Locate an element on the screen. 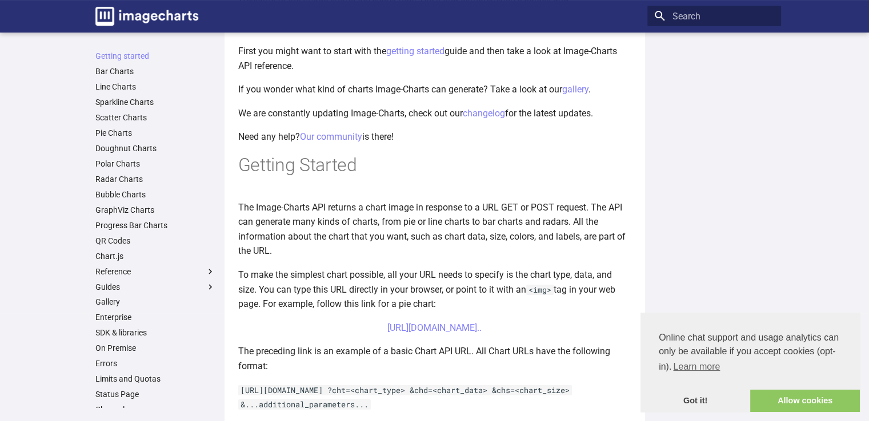 Image resolution: width=869 pixels, height=421 pixels. a: Changelog is located at coordinates (155, 410).